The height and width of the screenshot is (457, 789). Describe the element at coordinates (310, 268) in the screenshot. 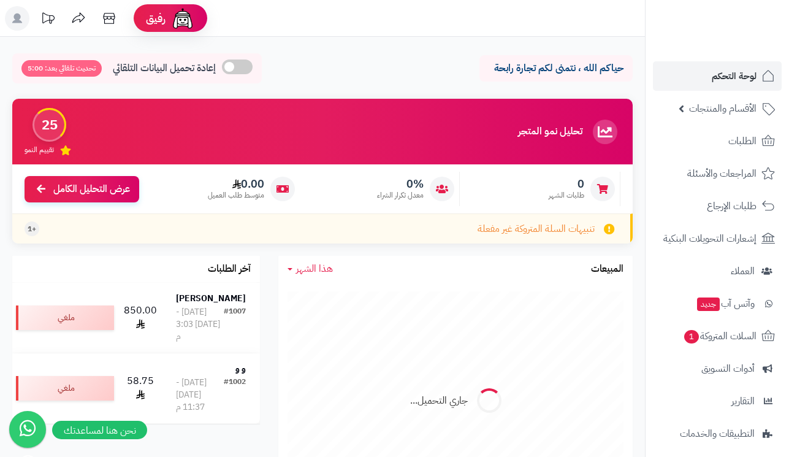

I see `a: هذا الشهر` at that location.